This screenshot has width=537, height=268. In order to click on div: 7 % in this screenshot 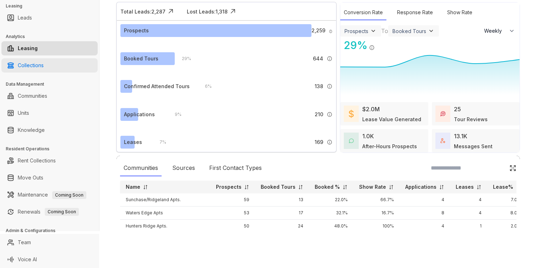, I will do `click(159, 142)`.